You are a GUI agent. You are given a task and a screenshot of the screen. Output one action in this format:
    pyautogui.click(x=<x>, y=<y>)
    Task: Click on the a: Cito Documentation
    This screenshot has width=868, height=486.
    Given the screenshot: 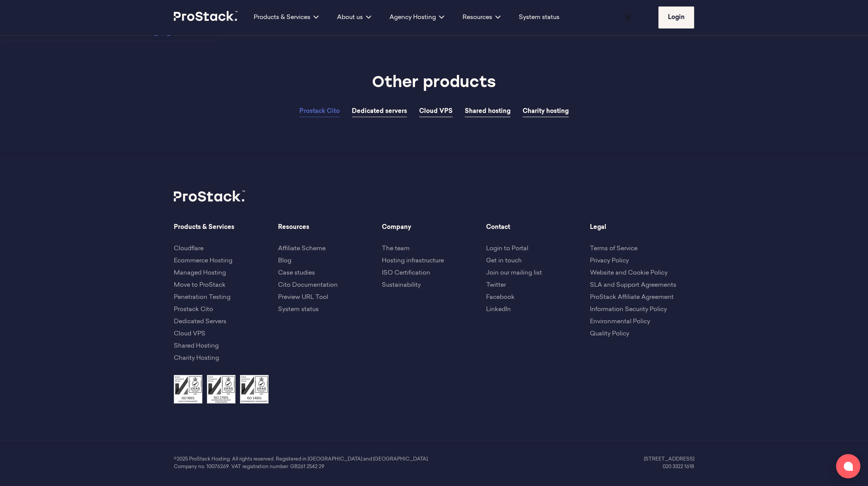 What is the action you would take?
    pyautogui.click(x=308, y=285)
    